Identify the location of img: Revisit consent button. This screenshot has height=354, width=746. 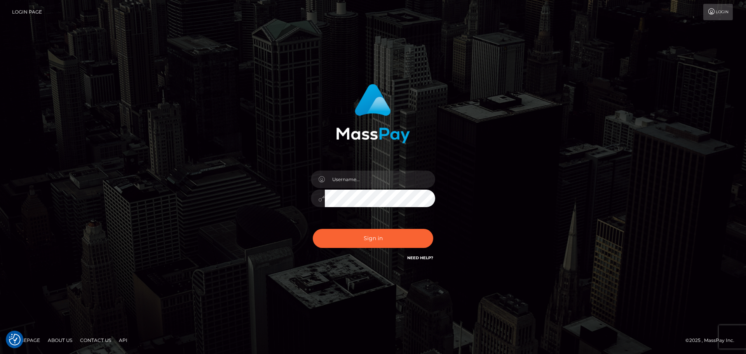
(15, 340).